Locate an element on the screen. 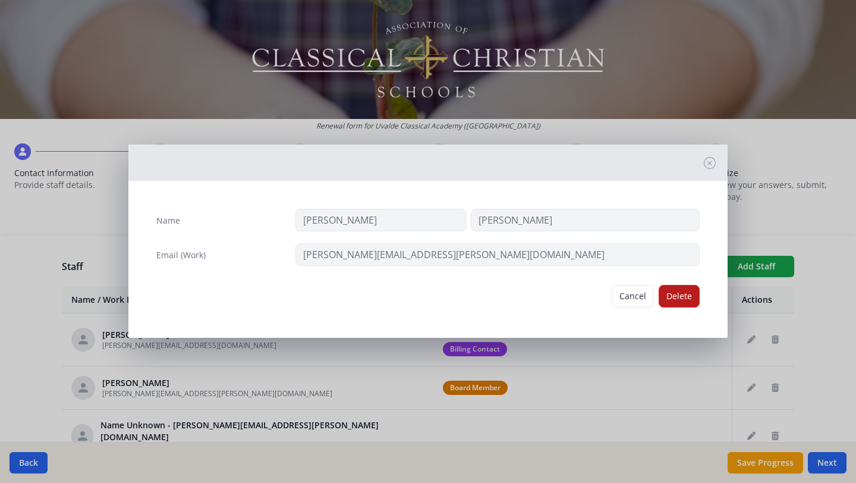 The image size is (856, 483). button: Delete is located at coordinates (679, 296).